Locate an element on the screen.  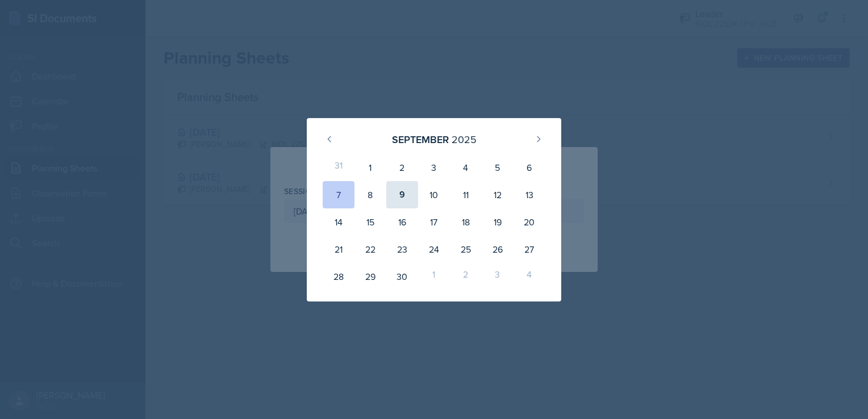
div: 8 is located at coordinates (370, 195).